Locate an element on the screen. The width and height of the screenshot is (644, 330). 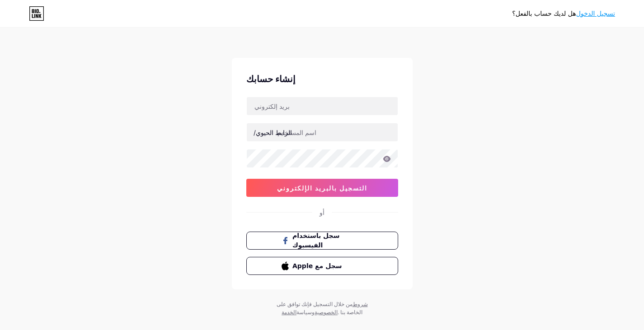
font: الخاصة بنا . is located at coordinates (350, 312).